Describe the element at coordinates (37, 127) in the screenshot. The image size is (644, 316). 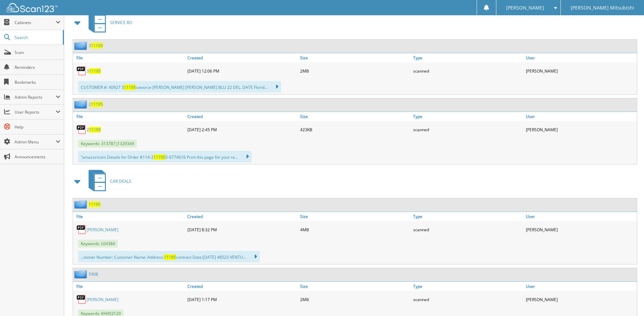
I see `span: Help` at that location.